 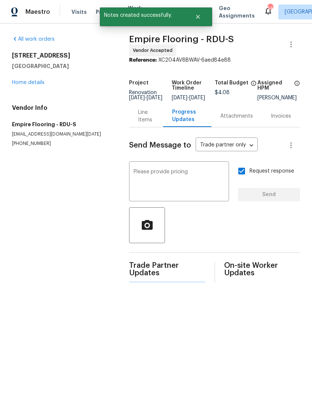 I want to click on a: All work orders, so click(x=33, y=39).